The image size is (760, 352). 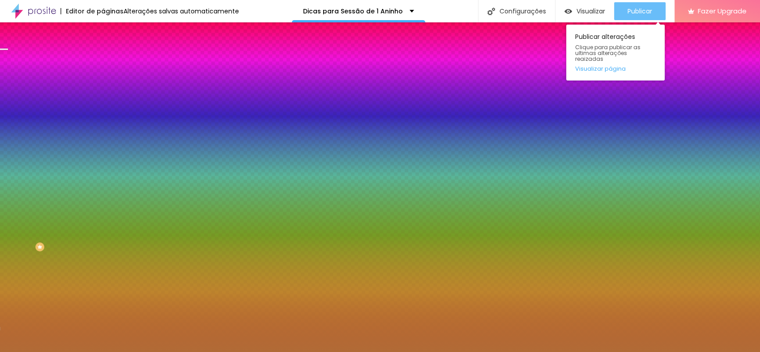 What do you see at coordinates (92, 11) in the screenshot?
I see `div: Editor de páginas` at bounding box center [92, 11].